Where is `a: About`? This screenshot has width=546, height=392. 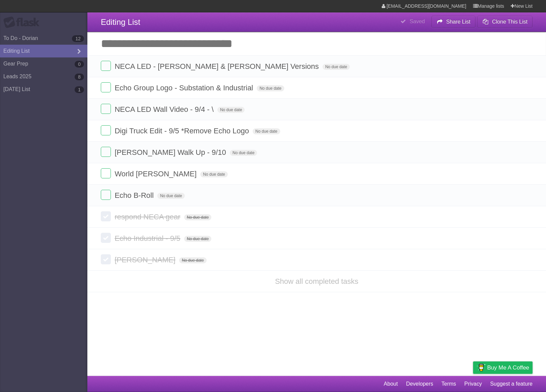 a: About is located at coordinates (391, 384).